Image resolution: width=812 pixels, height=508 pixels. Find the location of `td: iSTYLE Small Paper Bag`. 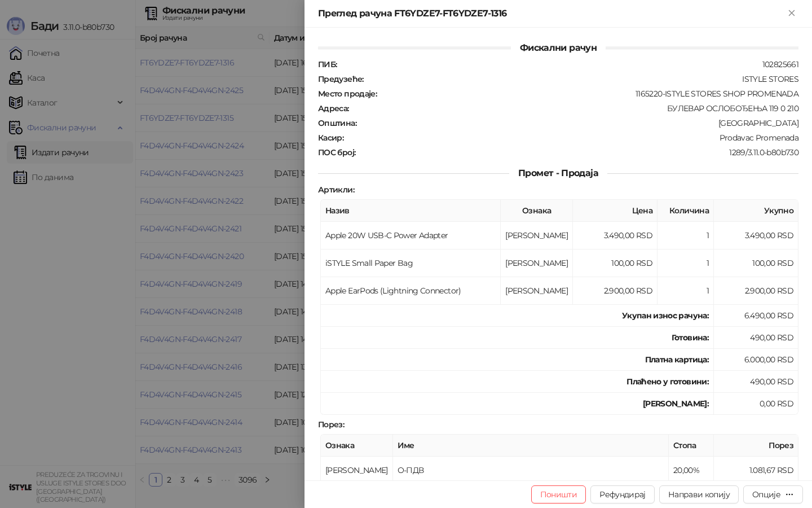

td: iSTYLE Small Paper Bag is located at coordinates (411, 263).